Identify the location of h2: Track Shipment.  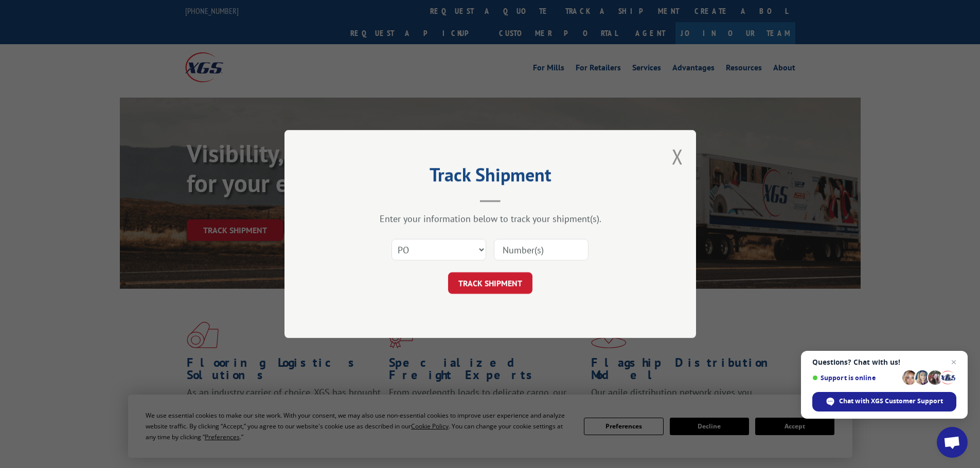
(490, 178).